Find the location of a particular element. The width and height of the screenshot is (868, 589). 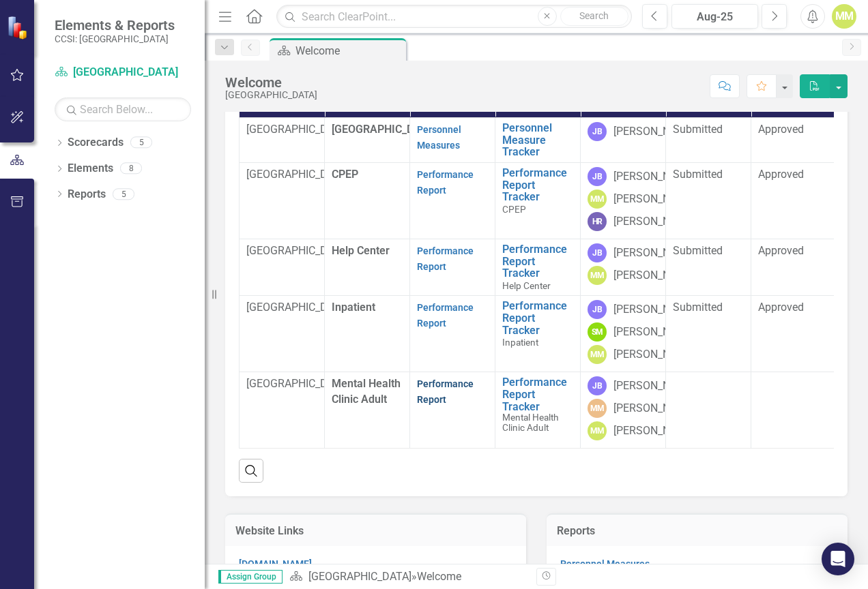

div: Open Intercom Messenger is located at coordinates (838, 559).